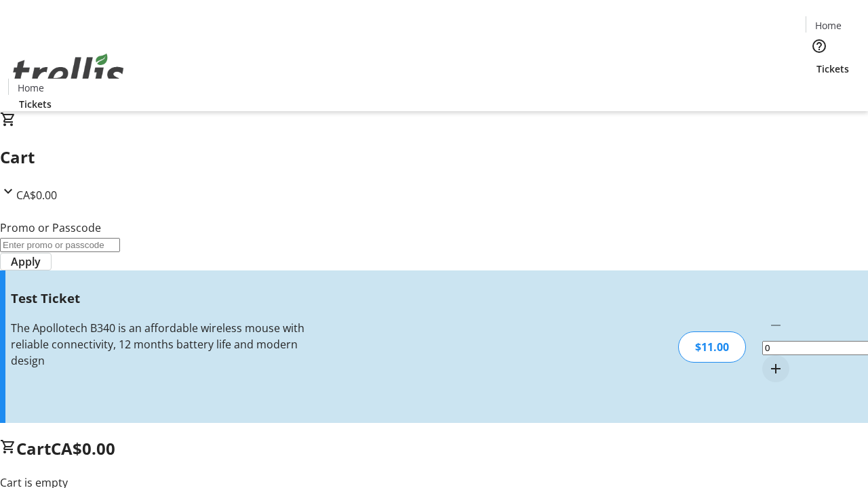 The image size is (868, 488). I want to click on span: Apply, so click(26, 262).